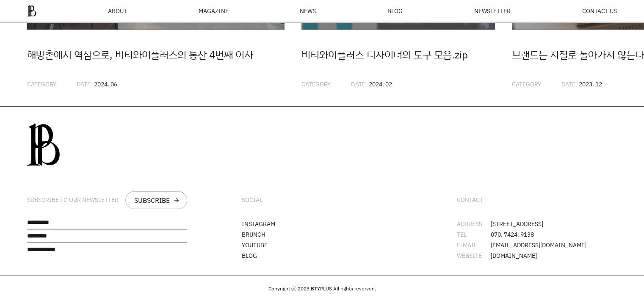  I want to click on div: SUBSCRIBE TO OUR NEWSLETTER, so click(73, 200).